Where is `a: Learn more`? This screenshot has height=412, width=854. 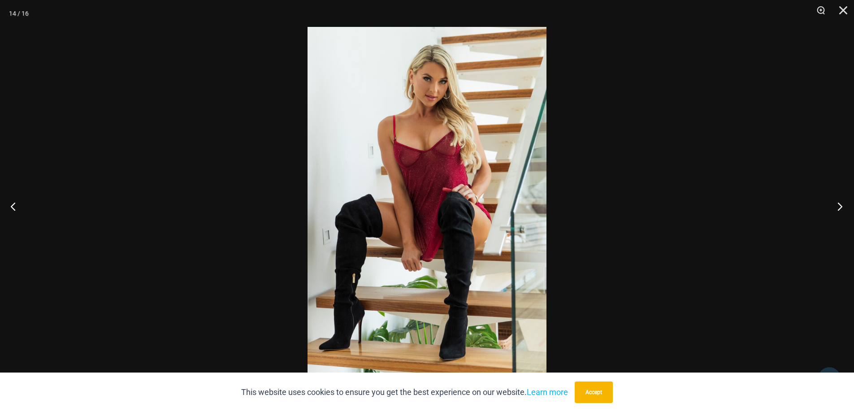
a: Learn more is located at coordinates (548, 392).